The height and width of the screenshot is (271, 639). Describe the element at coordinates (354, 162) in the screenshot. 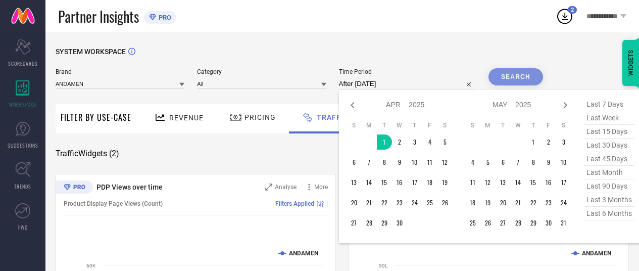

I see `td: Sun Apr 06 2025` at that location.